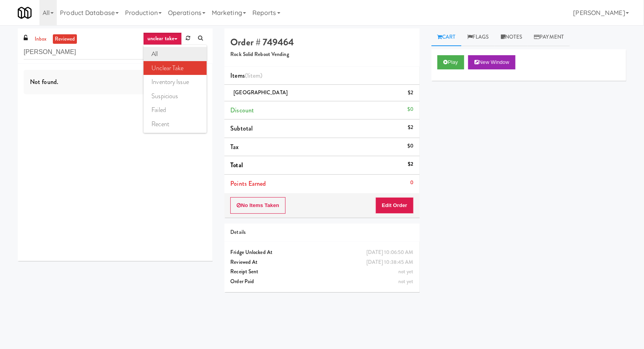 The image size is (644, 349). Describe the element at coordinates (254, 75) in the screenshot. I see `ng-pluralize: item` at that location.